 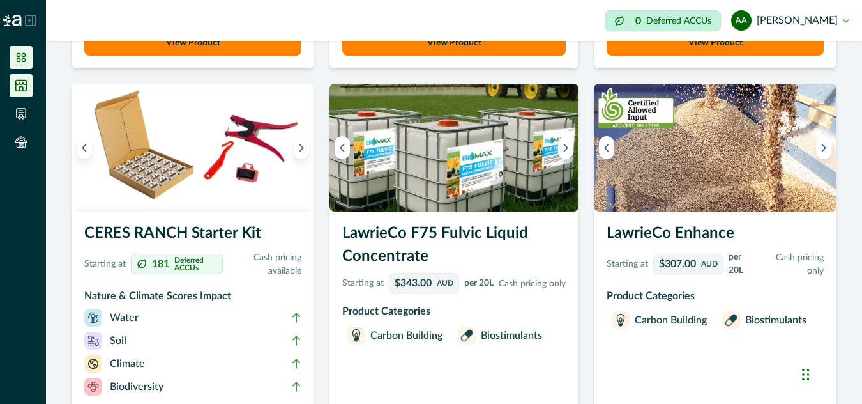 I want to click on p: Water, so click(x=124, y=317).